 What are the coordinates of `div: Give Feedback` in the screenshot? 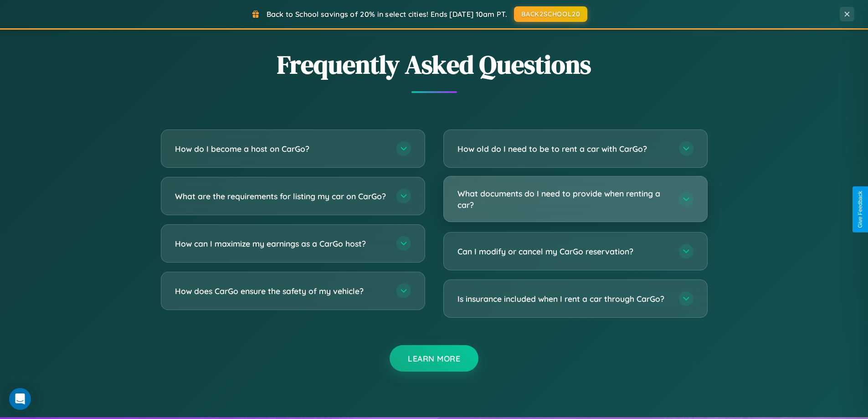 It's located at (860, 210).